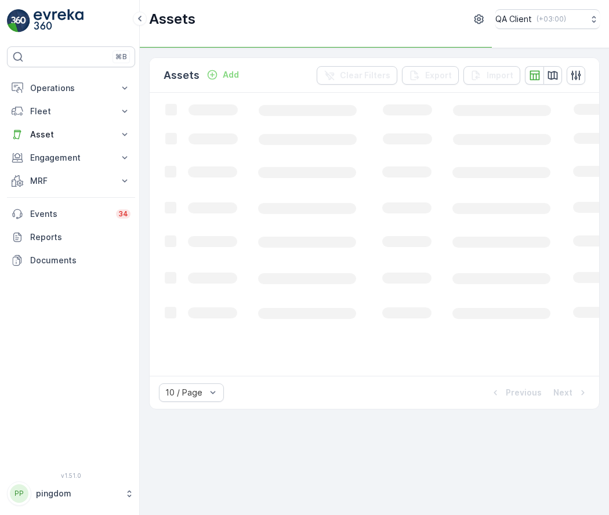 This screenshot has width=609, height=515. What do you see at coordinates (571, 393) in the screenshot?
I see `button: Next` at bounding box center [571, 393].